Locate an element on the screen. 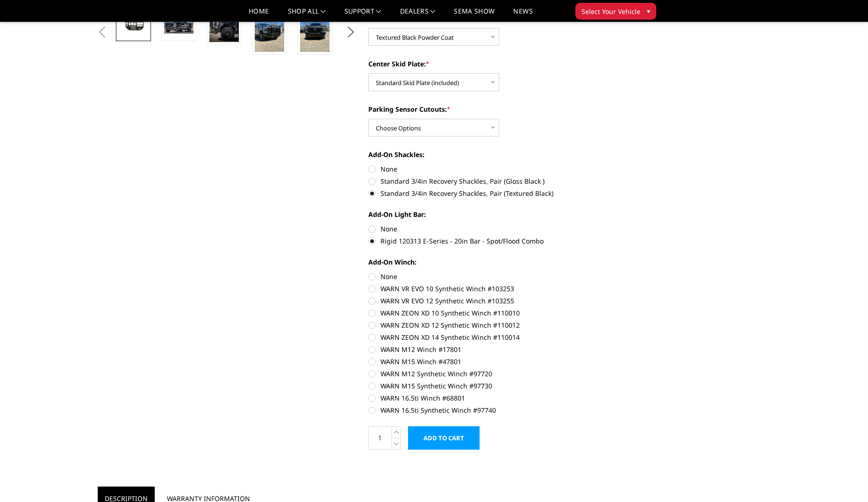  label: WARN ZEON XD 14 Synthetic Winch #110014 is located at coordinates (497, 337).